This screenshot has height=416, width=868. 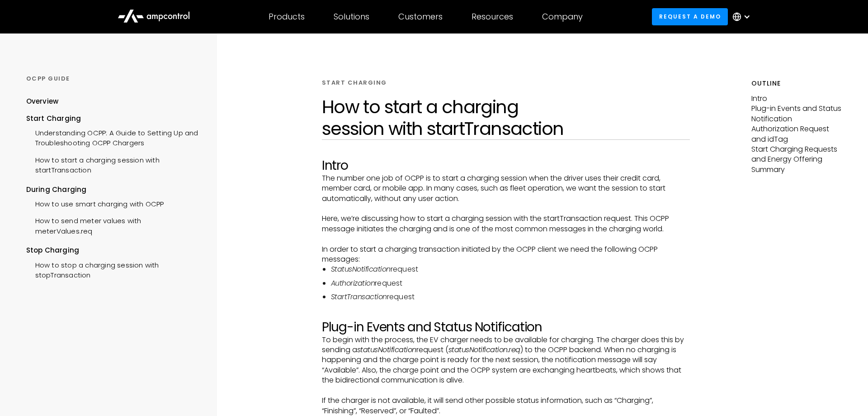 I want to click on a: How to stop a charging session with stopTransaction, so click(x=113, y=270).